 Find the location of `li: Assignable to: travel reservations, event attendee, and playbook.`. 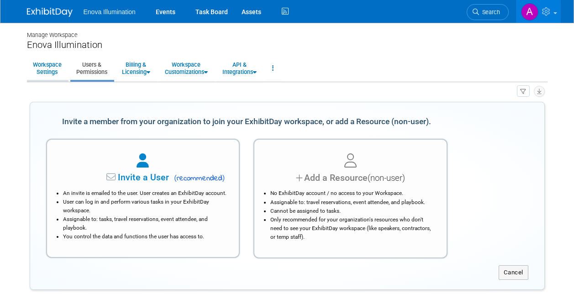

li: Assignable to: travel reservations, event attendee, and playbook. is located at coordinates (352, 202).